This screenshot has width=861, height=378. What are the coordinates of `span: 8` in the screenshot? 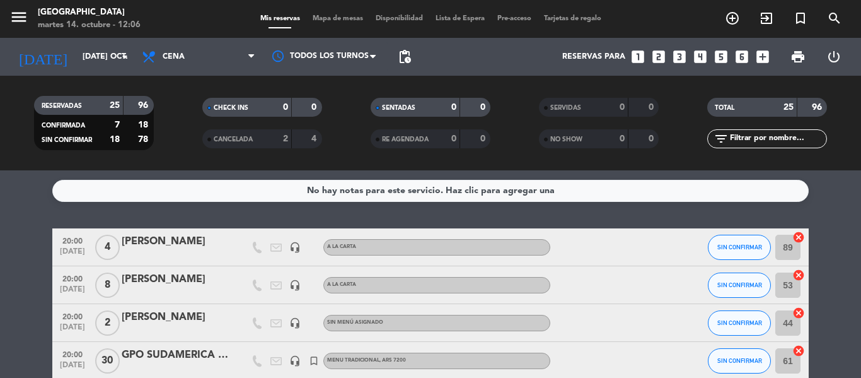 It's located at (107, 285).